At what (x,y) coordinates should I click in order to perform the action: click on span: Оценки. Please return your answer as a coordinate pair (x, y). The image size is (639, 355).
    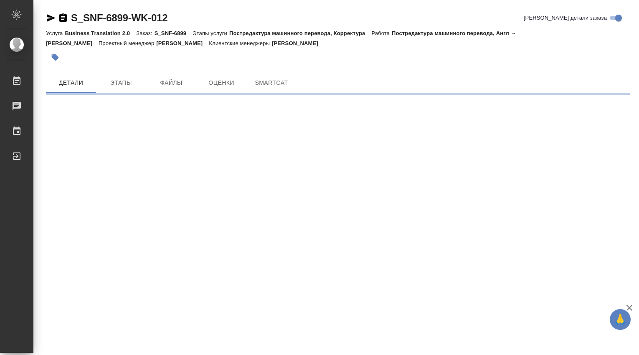
    Looking at the image, I should click on (221, 83).